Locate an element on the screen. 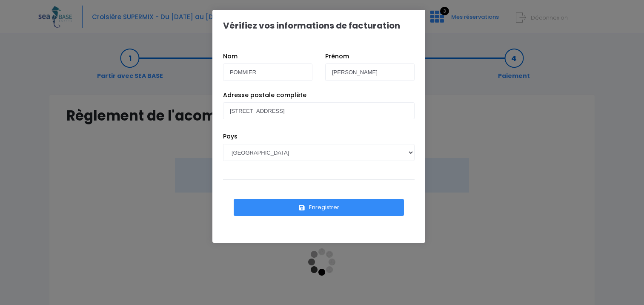 The height and width of the screenshot is (305, 644). label: Adresse postale complète is located at coordinates (265, 95).